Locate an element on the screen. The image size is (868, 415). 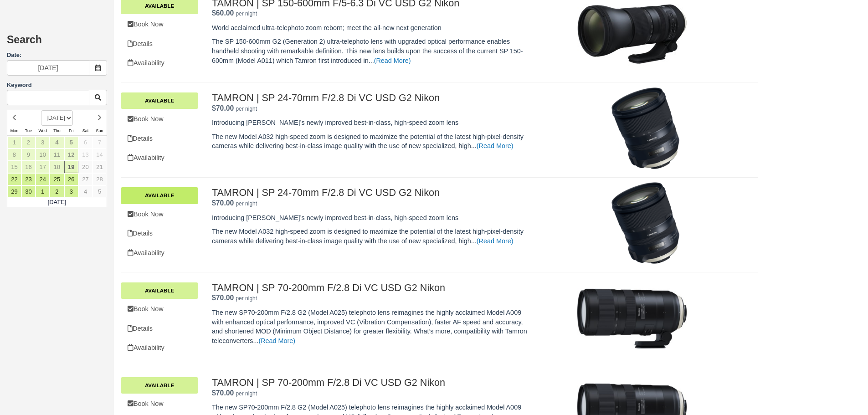
button: Keyword Search is located at coordinates (98, 97).